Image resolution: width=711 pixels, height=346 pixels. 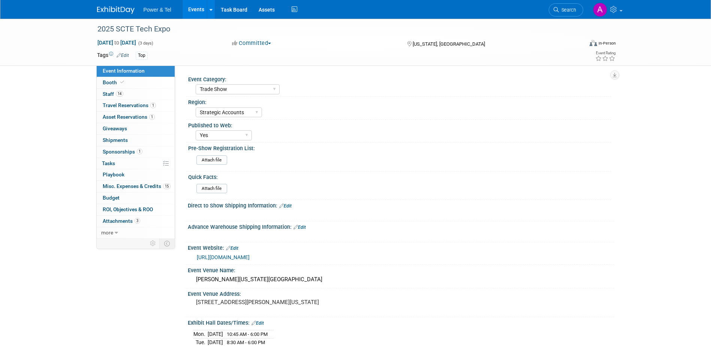 What do you see at coordinates (115, 129) in the screenshot?
I see `span: Giveaways` at bounding box center [115, 129].